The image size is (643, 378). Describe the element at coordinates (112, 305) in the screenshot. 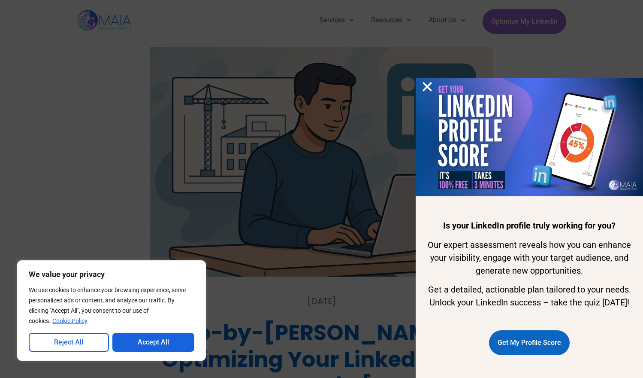

I see `p: We use cookies to enhance your browsing experience, serve personalized ads or content, and analyz...` at that location.